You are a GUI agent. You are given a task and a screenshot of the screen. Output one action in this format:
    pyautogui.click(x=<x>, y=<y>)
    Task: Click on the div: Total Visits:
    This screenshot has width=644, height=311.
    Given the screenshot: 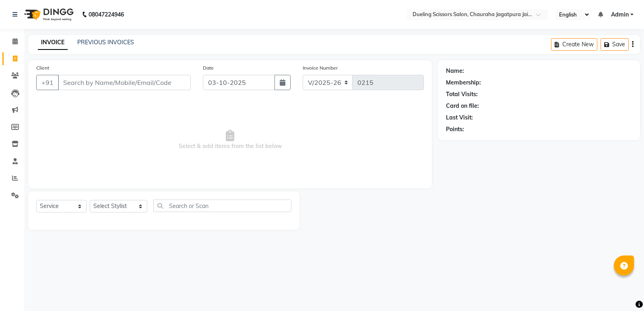 What is the action you would take?
    pyautogui.click(x=462, y=94)
    